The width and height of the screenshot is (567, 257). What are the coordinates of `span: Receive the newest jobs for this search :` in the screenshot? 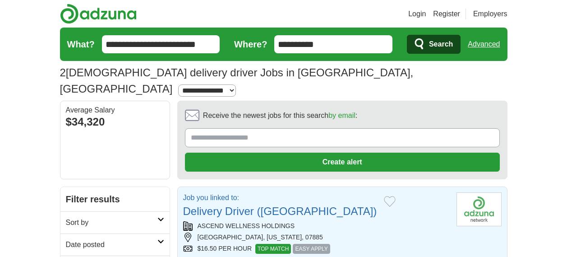 It's located at (280, 116).